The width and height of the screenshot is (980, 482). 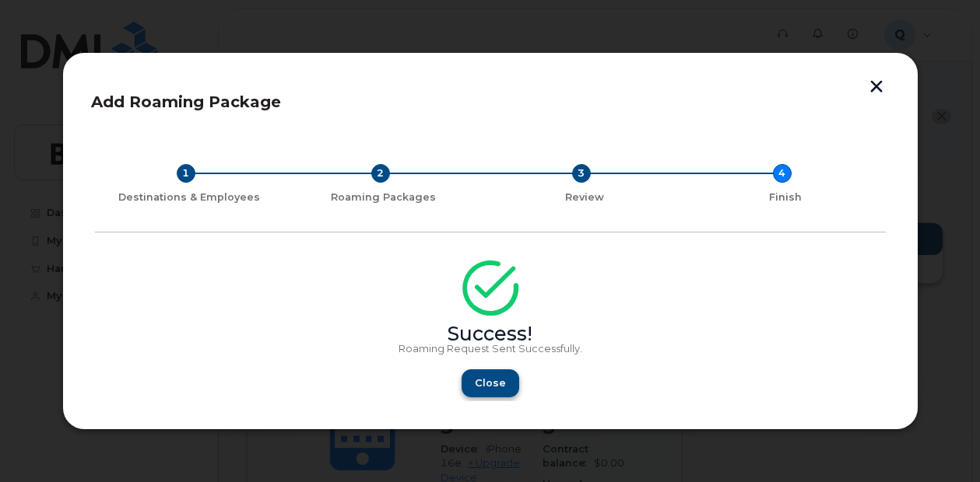 What do you see at coordinates (381, 174) in the screenshot?
I see `div: 2` at bounding box center [381, 174].